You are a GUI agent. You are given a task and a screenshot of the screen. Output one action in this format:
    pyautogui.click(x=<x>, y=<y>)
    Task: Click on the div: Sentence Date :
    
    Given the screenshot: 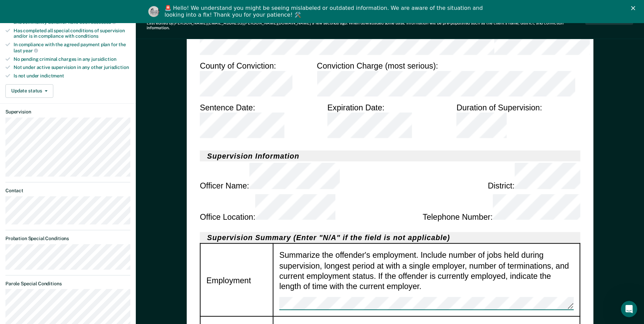 What is the action you would take?
    pyautogui.click(x=263, y=121)
    